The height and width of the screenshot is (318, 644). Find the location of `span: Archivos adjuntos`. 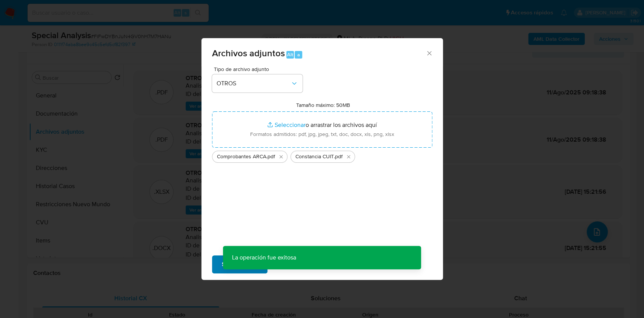

span: Archivos adjuntos is located at coordinates (249, 53).